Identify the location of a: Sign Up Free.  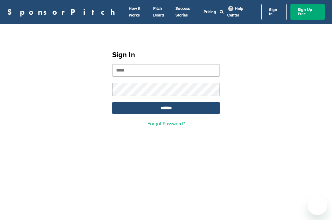
(307, 12).